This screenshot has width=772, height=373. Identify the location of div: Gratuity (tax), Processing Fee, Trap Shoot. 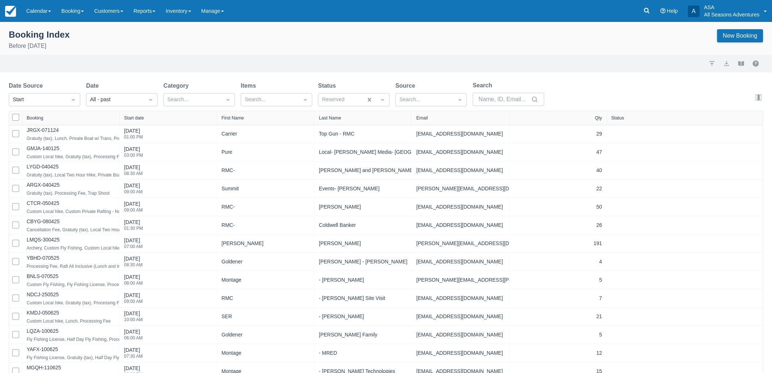
(68, 193).